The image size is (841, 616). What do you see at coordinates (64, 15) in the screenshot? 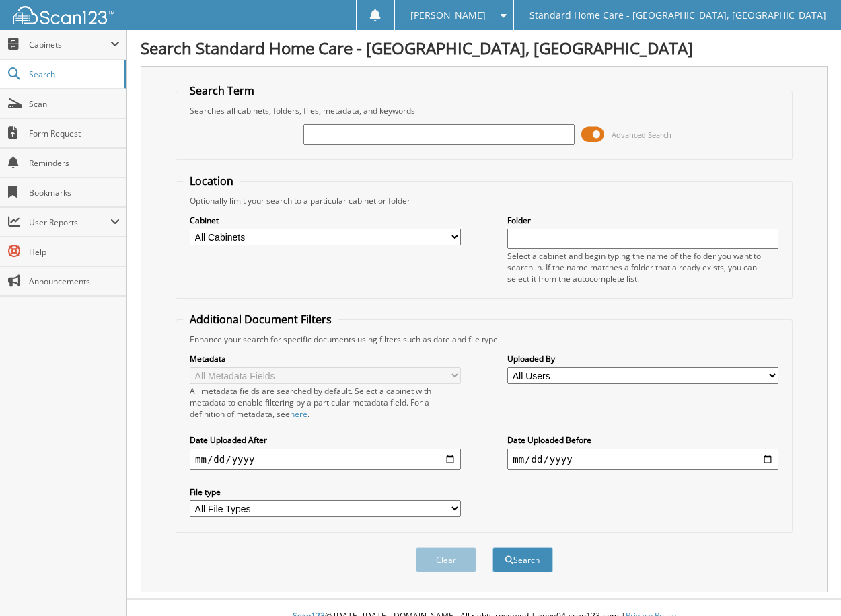
I see `img: scan123-logo-white.svg` at bounding box center [64, 15].